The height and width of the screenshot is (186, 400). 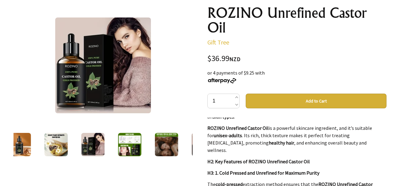 What do you see at coordinates (316, 101) in the screenshot?
I see `button: Add to Cart` at bounding box center [316, 101].